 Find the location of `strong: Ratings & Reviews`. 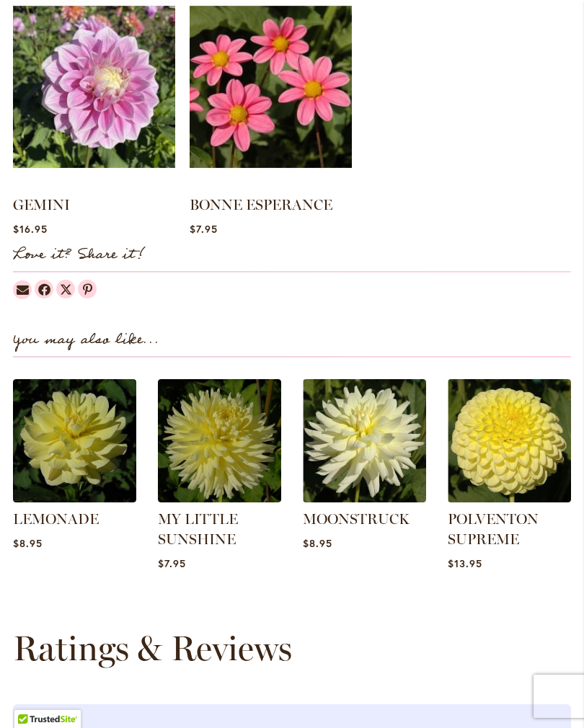

strong: Ratings & Reviews is located at coordinates (152, 648).